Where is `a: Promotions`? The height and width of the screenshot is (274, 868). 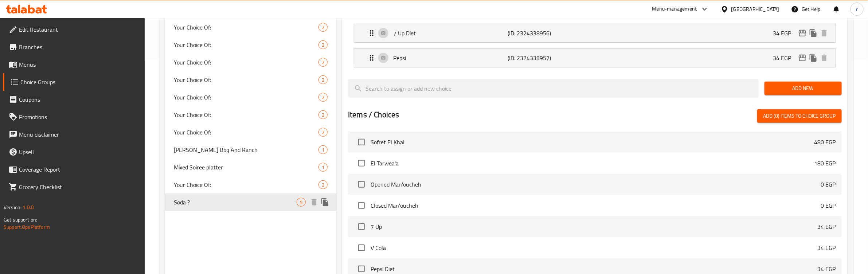 a: Promotions is located at coordinates (74, 117).